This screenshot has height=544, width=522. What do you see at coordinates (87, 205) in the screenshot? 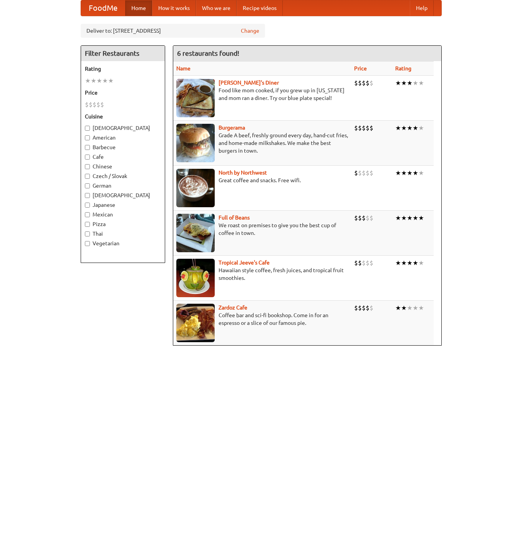
I see `input: Japanese` at bounding box center [87, 205].